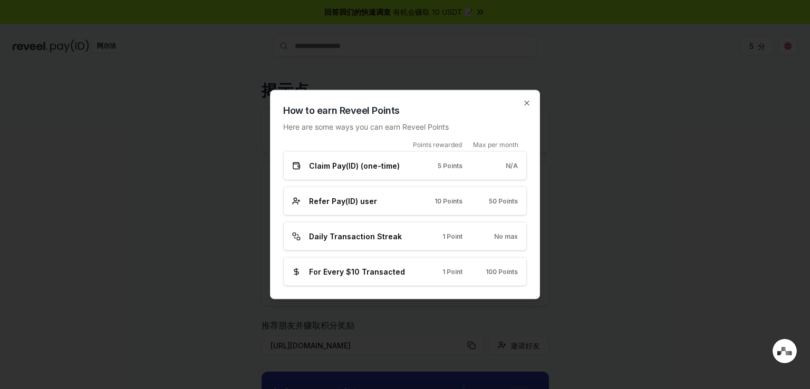 The width and height of the screenshot is (810, 389). I want to click on span: 5 Points, so click(450, 166).